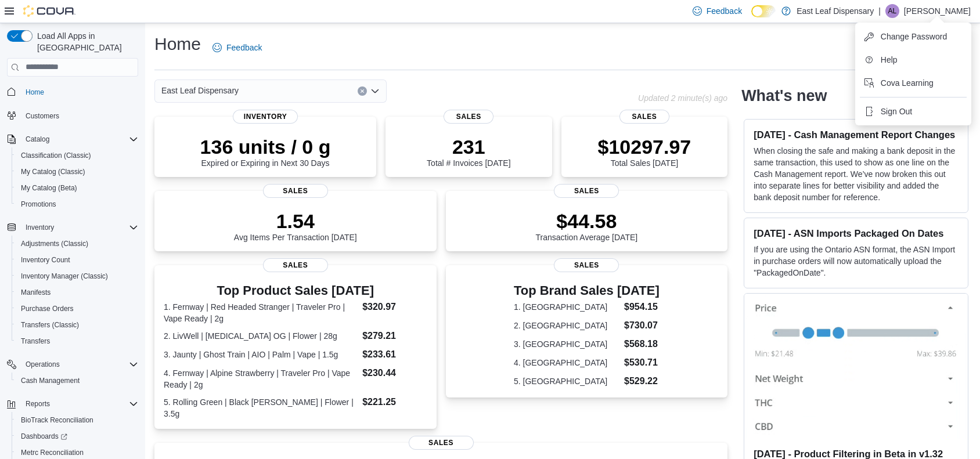 The height and width of the screenshot is (459, 980). I want to click on dd: $730.07, so click(641, 325).